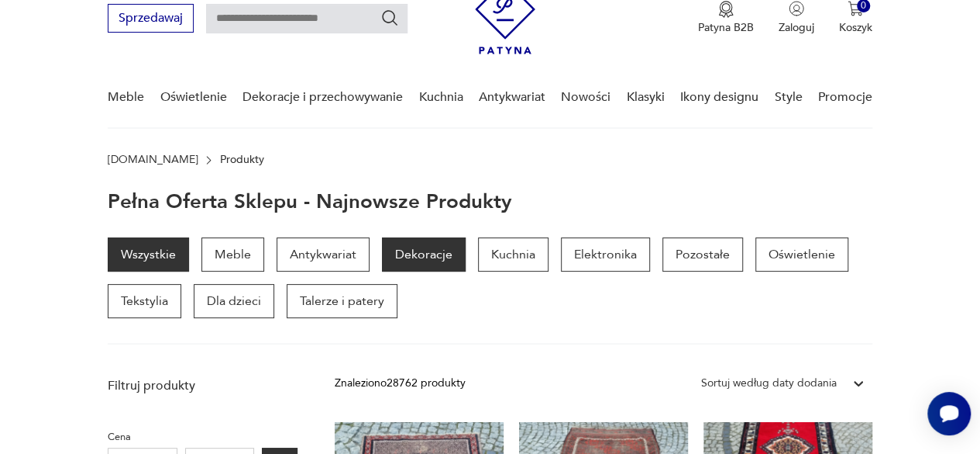  Describe the element at coordinates (726, 18) in the screenshot. I see `button: Patyna B2B` at that location.